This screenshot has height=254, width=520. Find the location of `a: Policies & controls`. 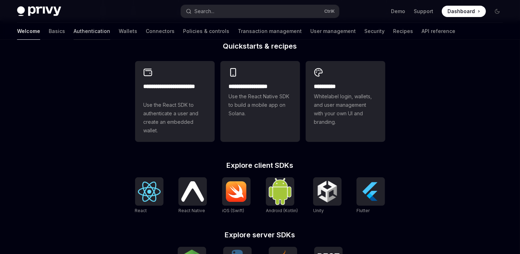

a: Policies & controls is located at coordinates (206, 31).